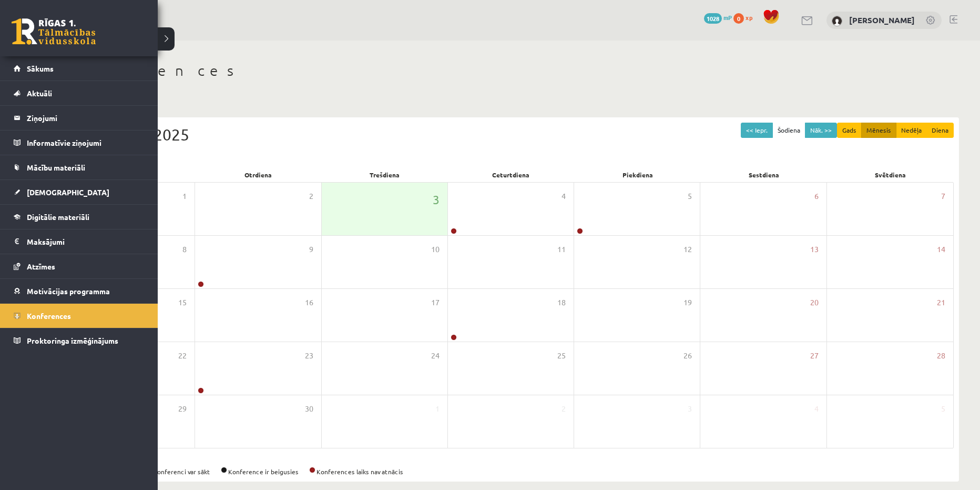 This screenshot has width=980, height=490. What do you see at coordinates (309, 355) in the screenshot?
I see `span: 23` at bounding box center [309, 355].